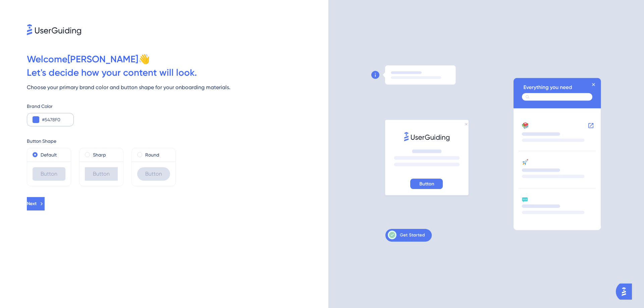 This screenshot has width=644, height=308. I want to click on div: Let ' s decide how your content will look., so click(177, 73).